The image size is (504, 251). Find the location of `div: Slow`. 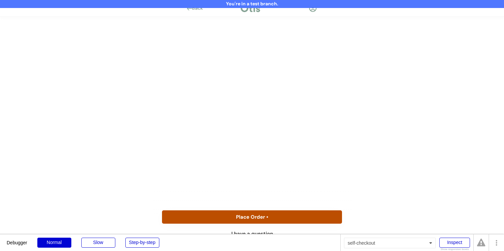

div: Slow is located at coordinates (98, 243).